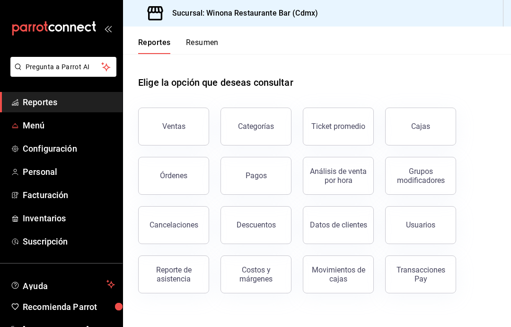 Image resolution: width=511 pixels, height=327 pixels. What do you see at coordinates (174, 274) in the screenshot?
I see `div: Reporte de asistencia` at bounding box center [174, 274].